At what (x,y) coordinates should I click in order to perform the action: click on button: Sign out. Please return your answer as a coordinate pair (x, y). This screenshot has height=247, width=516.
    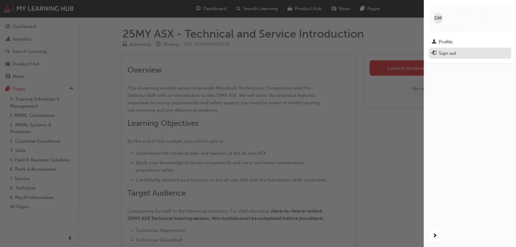
    Looking at the image, I should click on (470, 53).